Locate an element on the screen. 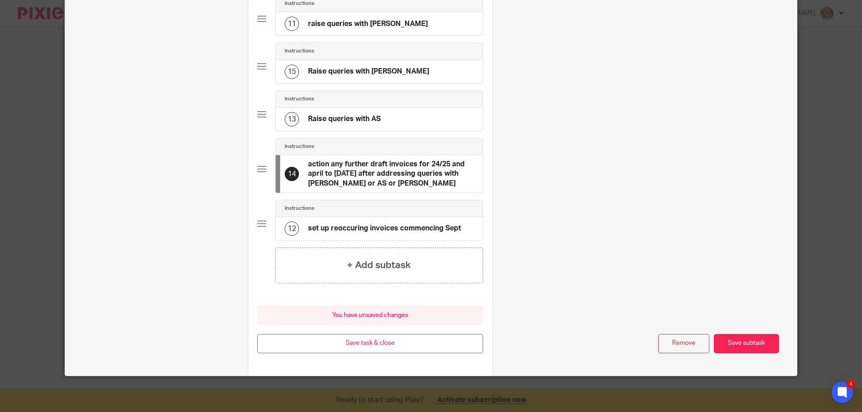  div: 15 is located at coordinates (292, 72).